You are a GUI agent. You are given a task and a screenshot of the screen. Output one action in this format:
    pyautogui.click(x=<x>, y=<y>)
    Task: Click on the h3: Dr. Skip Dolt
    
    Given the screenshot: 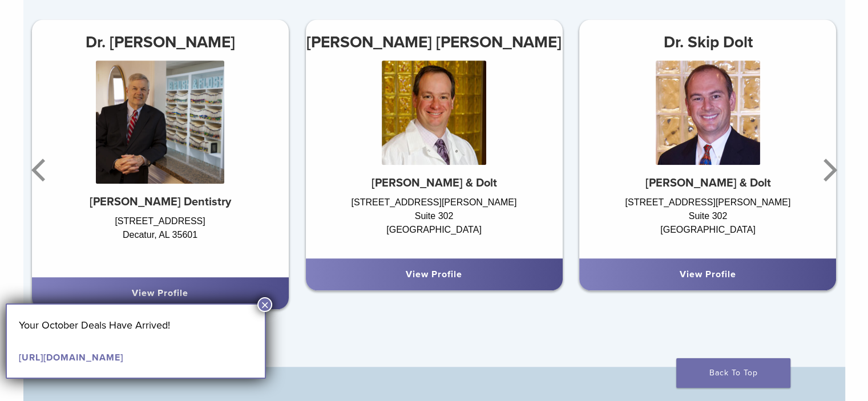 What is the action you would take?
    pyautogui.click(x=708, y=43)
    